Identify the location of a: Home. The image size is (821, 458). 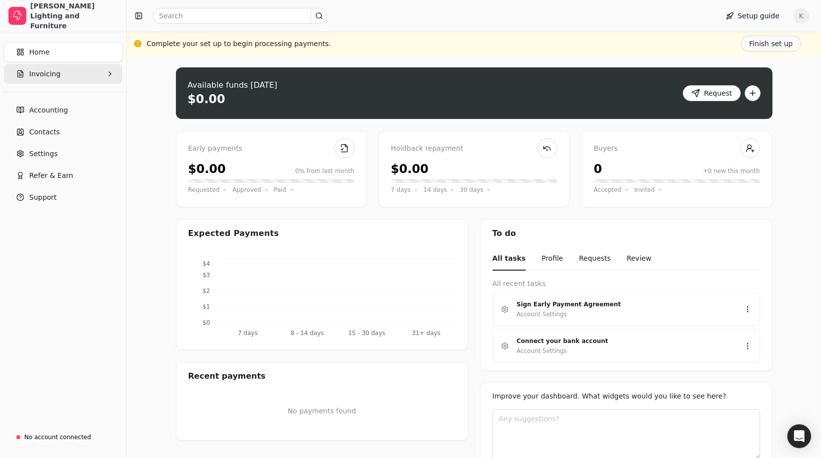
(63, 52).